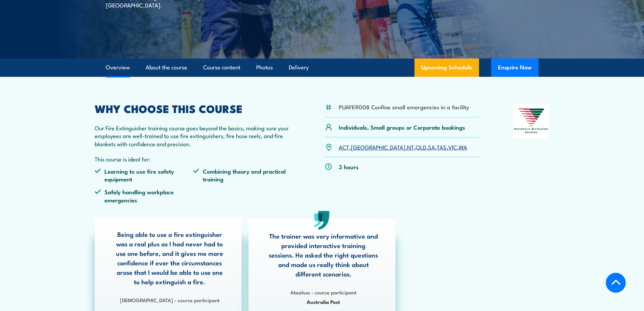  What do you see at coordinates (432, 147) in the screenshot?
I see `a: SA` at bounding box center [432, 147].